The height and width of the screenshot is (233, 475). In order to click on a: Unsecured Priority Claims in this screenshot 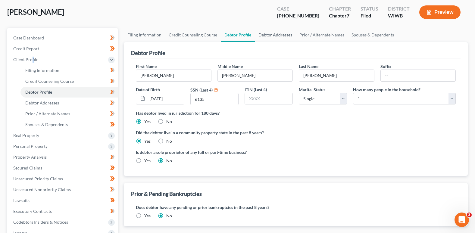, I will do `click(63, 179)`.